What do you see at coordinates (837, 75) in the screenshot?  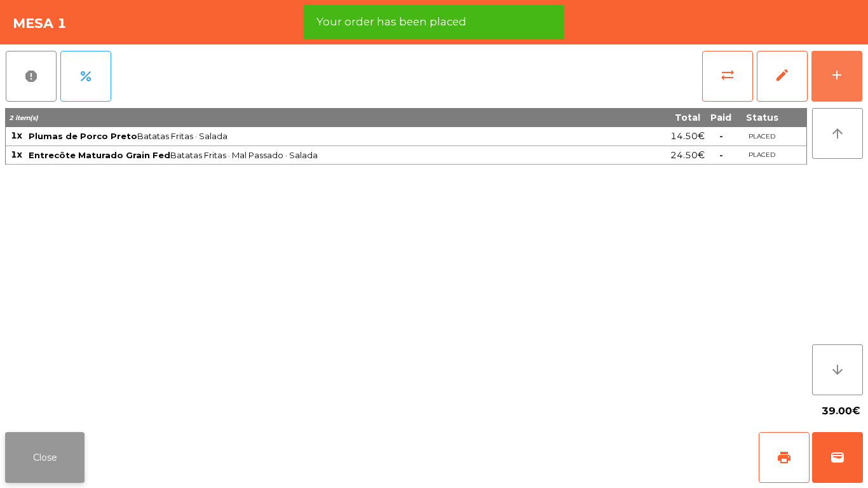 I see `div: add` at bounding box center [837, 75].